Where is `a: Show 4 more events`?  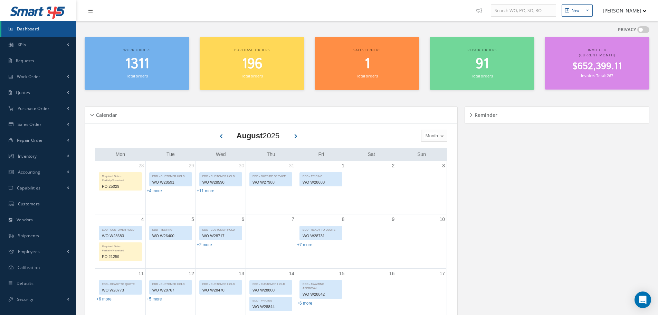
a: Show 4 more events is located at coordinates (154, 191).